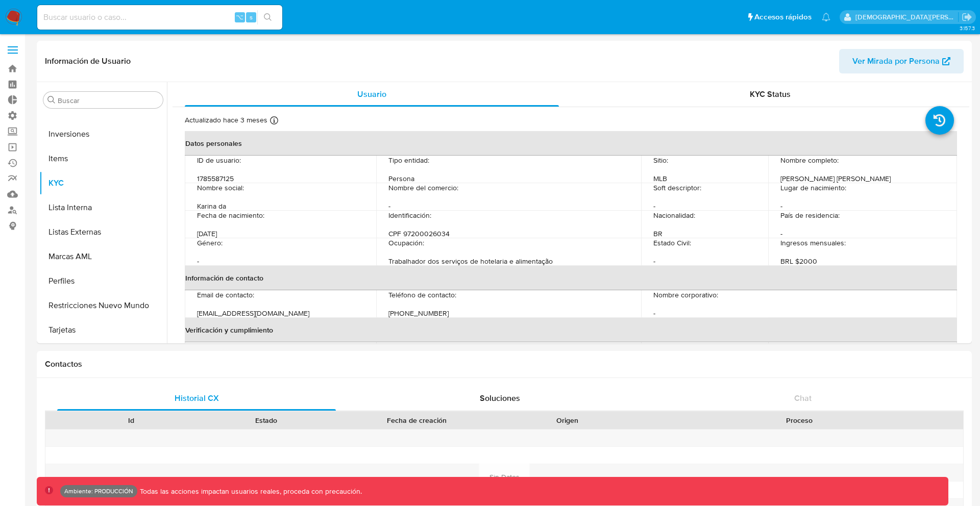  What do you see at coordinates (251, 17) in the screenshot?
I see `span: s` at bounding box center [251, 17].